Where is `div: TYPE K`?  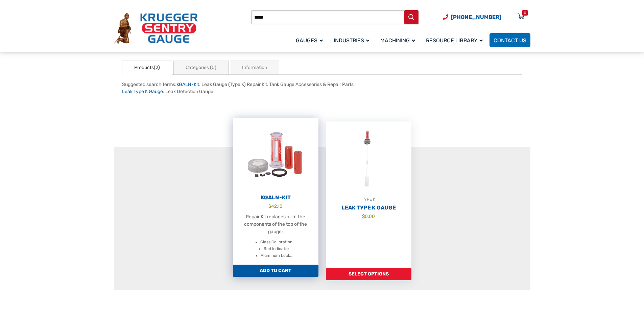
div: TYPE K is located at coordinates (369, 199).